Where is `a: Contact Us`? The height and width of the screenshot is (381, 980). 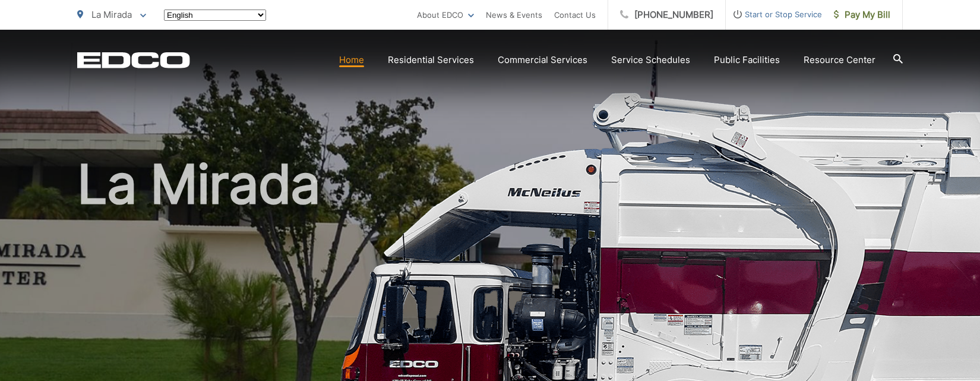 a: Contact Us is located at coordinates (575, 14).